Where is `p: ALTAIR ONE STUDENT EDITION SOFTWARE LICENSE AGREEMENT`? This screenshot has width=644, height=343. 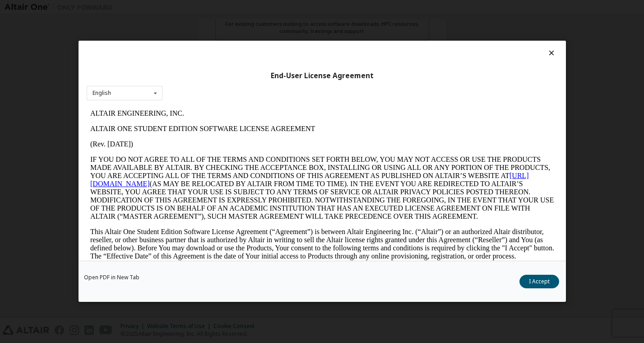 p: ALTAIR ONE STUDENT EDITION SOFTWARE LICENSE AGREEMENT is located at coordinates (236, 23).